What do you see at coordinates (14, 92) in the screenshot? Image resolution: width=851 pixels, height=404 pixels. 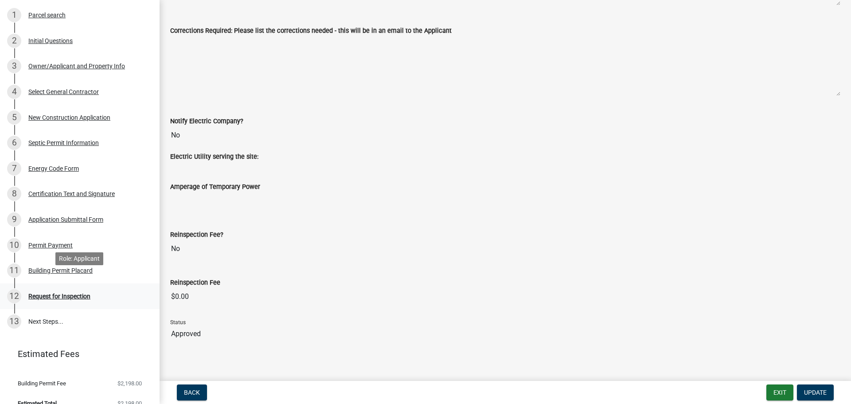 I see `div: 4` at bounding box center [14, 92].